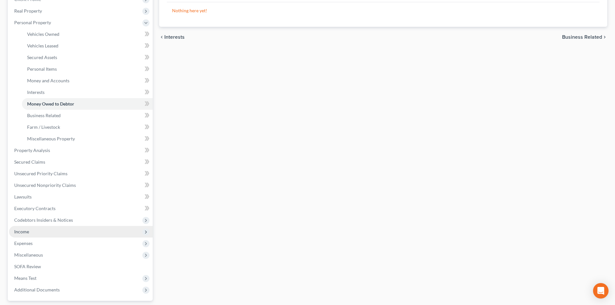 The width and height of the screenshot is (615, 305). Describe the element at coordinates (87, 116) in the screenshot. I see `a: Business Related` at that location.